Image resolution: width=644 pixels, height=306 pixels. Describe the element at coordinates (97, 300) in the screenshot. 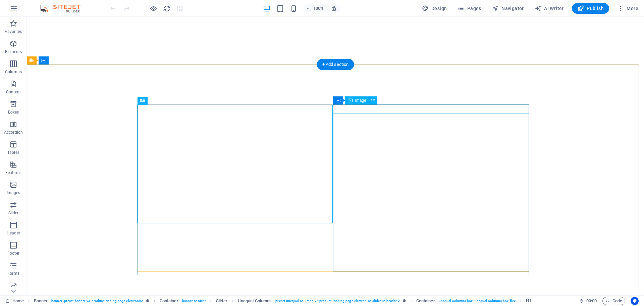

I see `span: . banner .preset-banner-v3-product-landing-page-electronics` at that location.